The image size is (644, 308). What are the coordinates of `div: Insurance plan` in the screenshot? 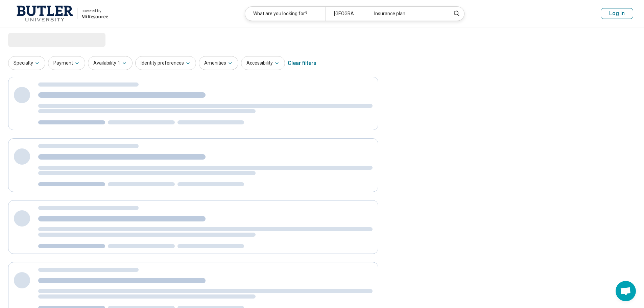 It's located at (406, 13).